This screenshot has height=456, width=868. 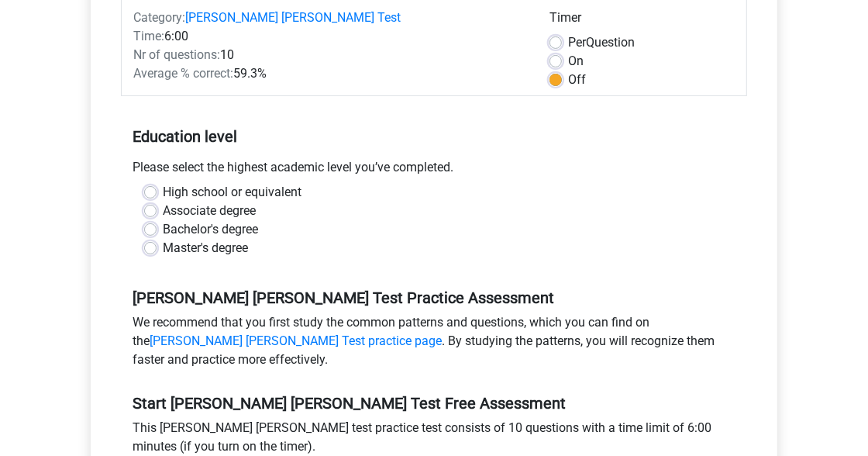 I want to click on label: Bachelor's degree, so click(x=210, y=230).